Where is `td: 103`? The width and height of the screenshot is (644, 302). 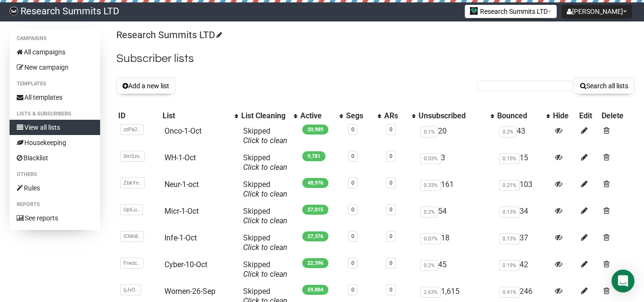 td: 103 is located at coordinates (523, 190).